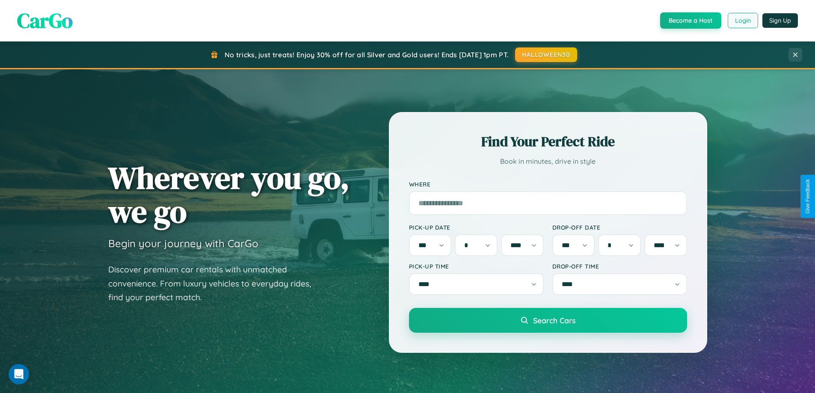  Describe the element at coordinates (476, 266) in the screenshot. I see `label: Pick-up Time` at that location.